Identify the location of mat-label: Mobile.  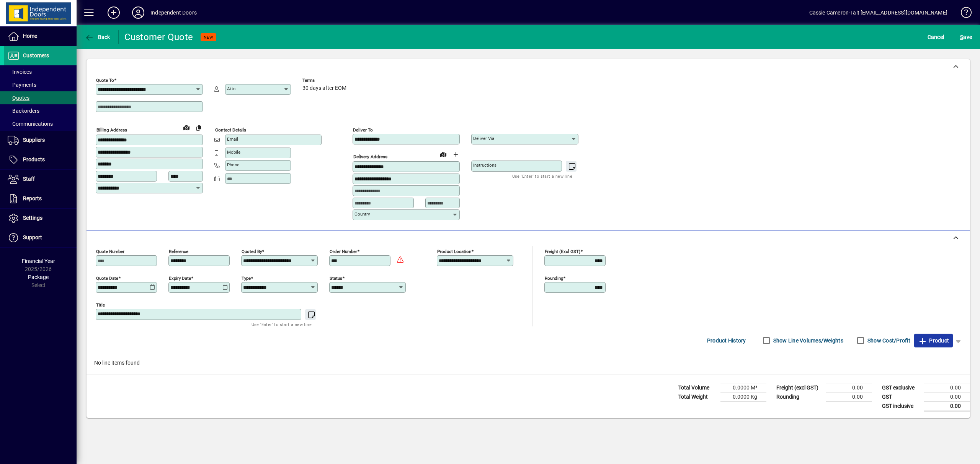
(234, 152).